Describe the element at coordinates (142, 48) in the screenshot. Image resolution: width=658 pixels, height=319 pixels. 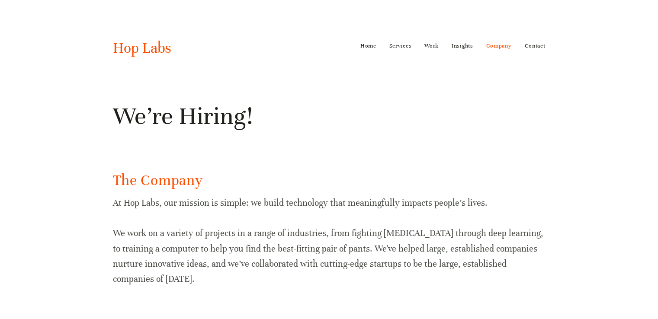
I see `a: Hop Labs` at that location.